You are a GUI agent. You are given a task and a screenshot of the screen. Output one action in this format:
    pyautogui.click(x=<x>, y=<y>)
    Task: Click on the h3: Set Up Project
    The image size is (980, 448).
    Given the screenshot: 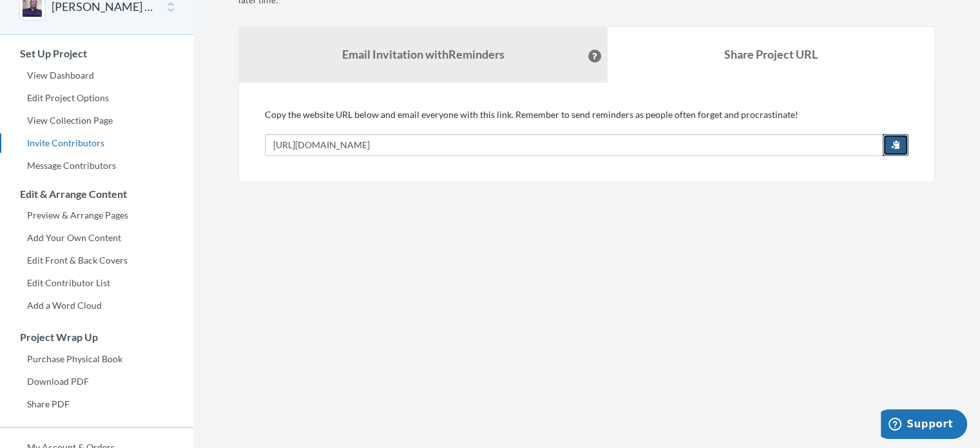 What is the action you would take?
    pyautogui.click(x=97, y=53)
    